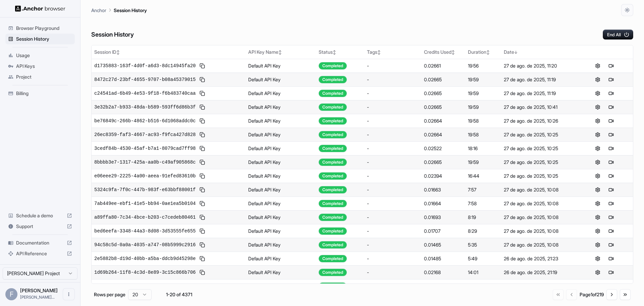  Describe the element at coordinates (112, 35) in the screenshot. I see `h6: Session History` at that location.